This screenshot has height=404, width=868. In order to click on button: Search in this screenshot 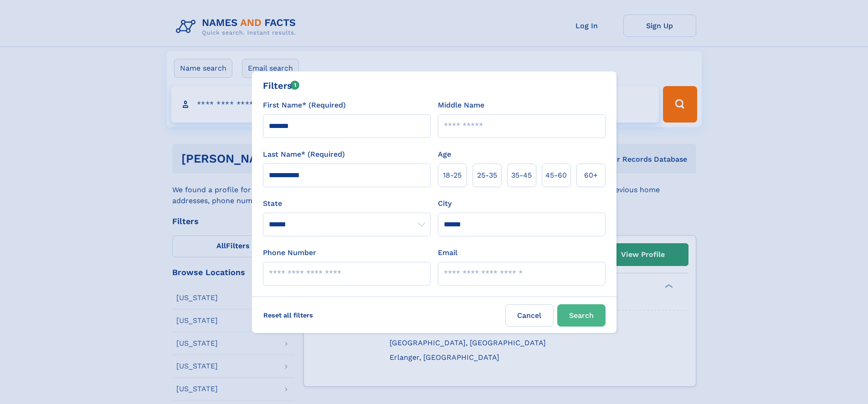, I will do `click(582, 315)`.